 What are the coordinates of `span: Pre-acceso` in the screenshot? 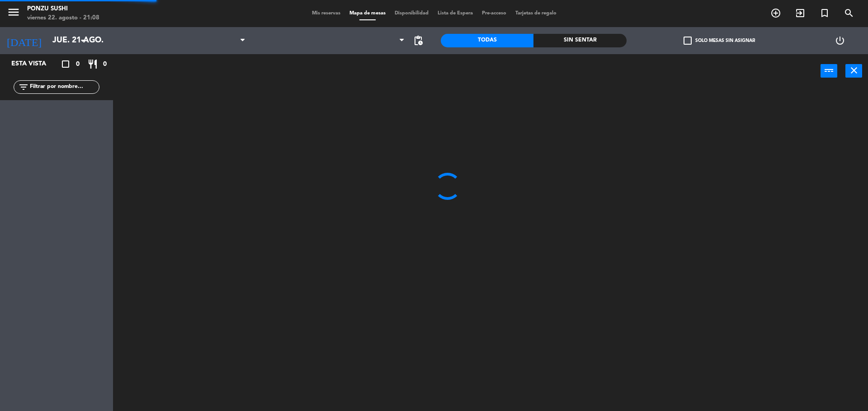 It's located at (494, 13).